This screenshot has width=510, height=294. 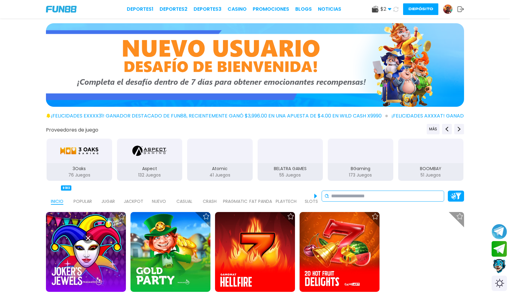 What do you see at coordinates (499, 232) in the screenshot?
I see `button: Join telegram channel` at bounding box center [499, 232].